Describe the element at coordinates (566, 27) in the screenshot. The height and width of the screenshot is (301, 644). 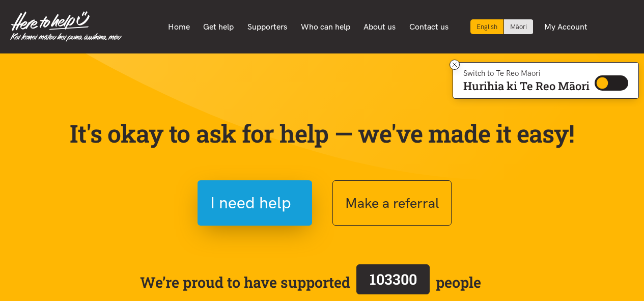
I see `a: My Account` at that location.